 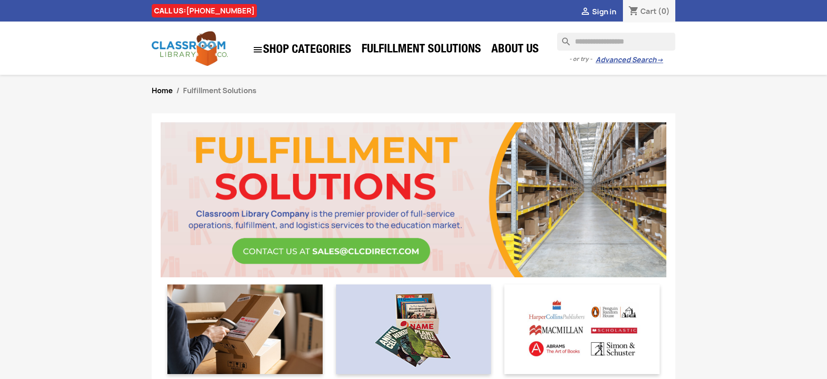 I want to click on a: About Us, so click(x=515, y=50).